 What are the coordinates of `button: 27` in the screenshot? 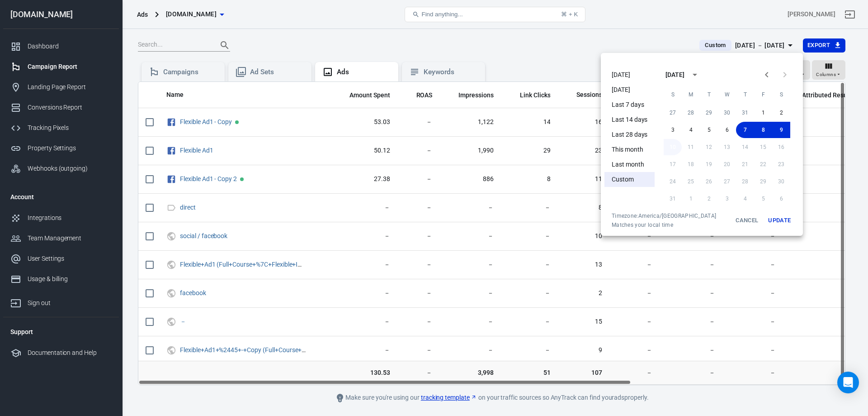 It's located at (673, 113).